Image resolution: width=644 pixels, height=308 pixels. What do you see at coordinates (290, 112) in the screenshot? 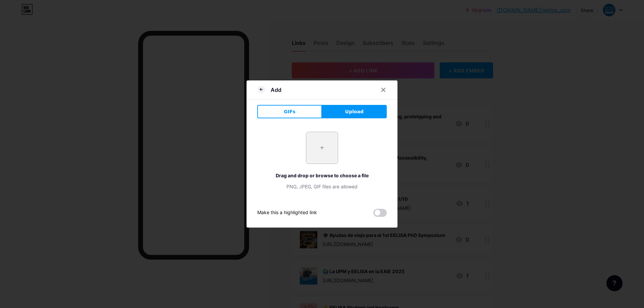
I see `span: GIFs` at bounding box center [290, 112].